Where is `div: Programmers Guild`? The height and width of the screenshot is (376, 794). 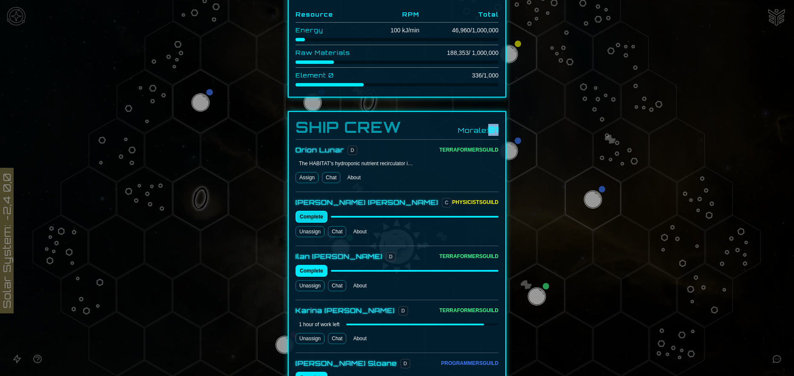
div: Programmers Guild is located at coordinates (469, 364).